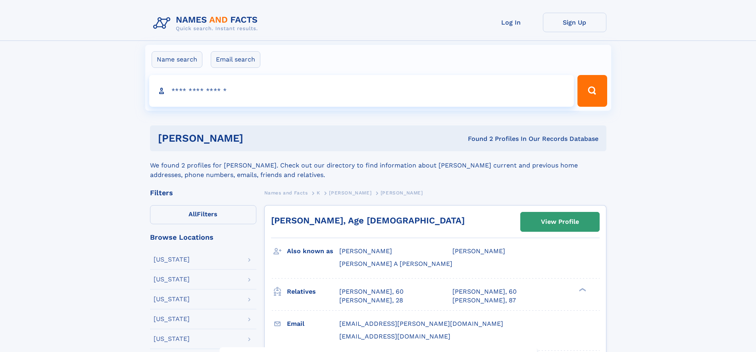  What do you see at coordinates (203, 215) in the screenshot?
I see `label: Filters` at bounding box center [203, 215].